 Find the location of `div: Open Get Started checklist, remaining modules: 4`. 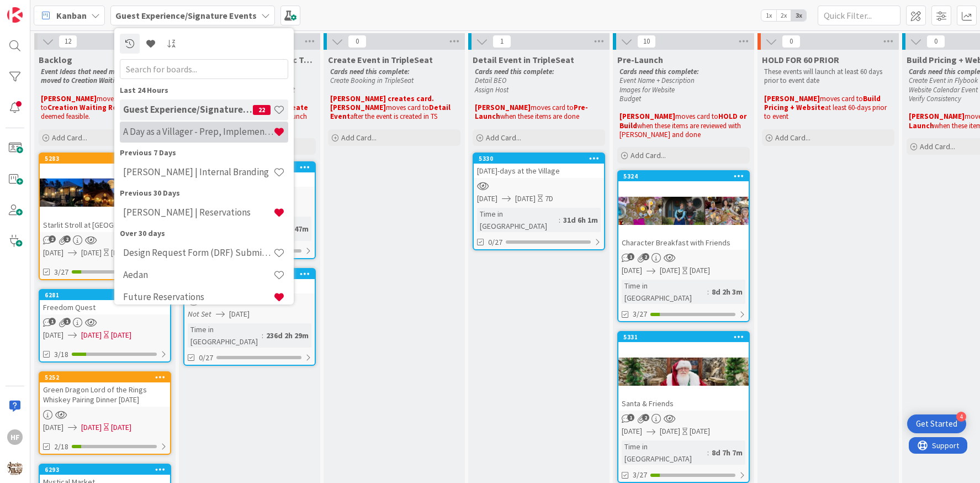

div: Open Get Started checklist, remaining modules: 4 is located at coordinates (936, 423).